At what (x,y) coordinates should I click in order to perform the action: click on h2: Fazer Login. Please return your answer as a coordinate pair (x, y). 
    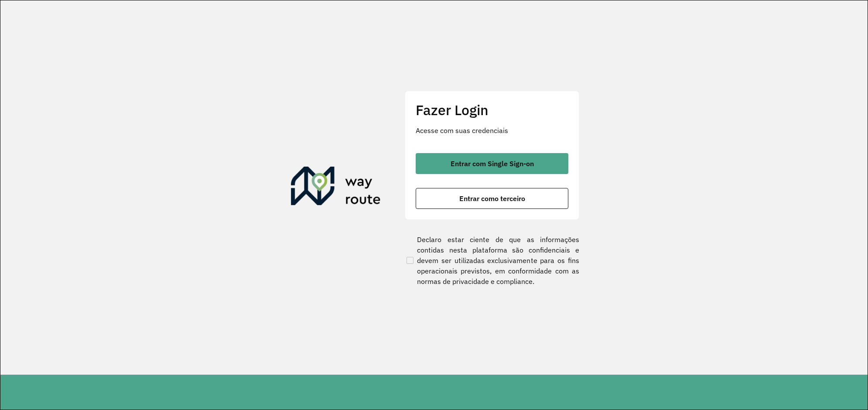
    Looking at the image, I should click on (492, 110).